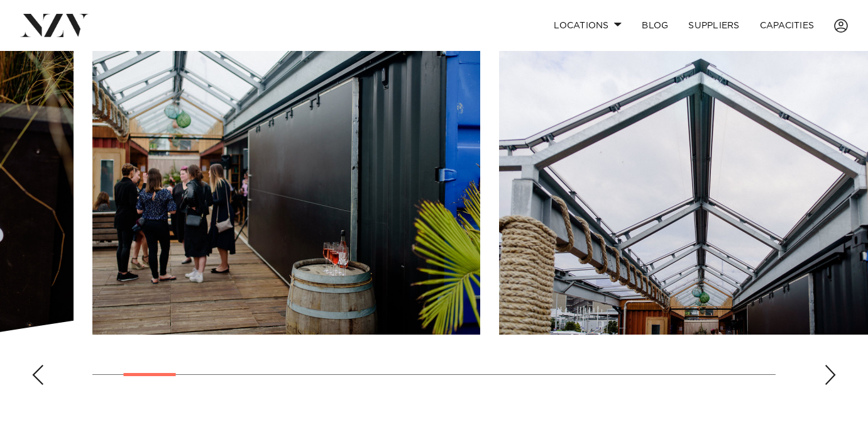 The image size is (868, 434). What do you see at coordinates (286, 192) in the screenshot?
I see `swiper-slide: 2 / 22` at bounding box center [286, 192].